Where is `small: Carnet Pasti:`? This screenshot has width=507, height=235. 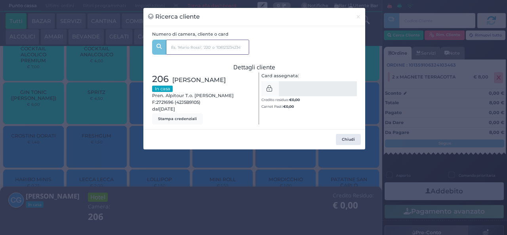
small: Carnet Pasti: is located at coordinates (277, 106).